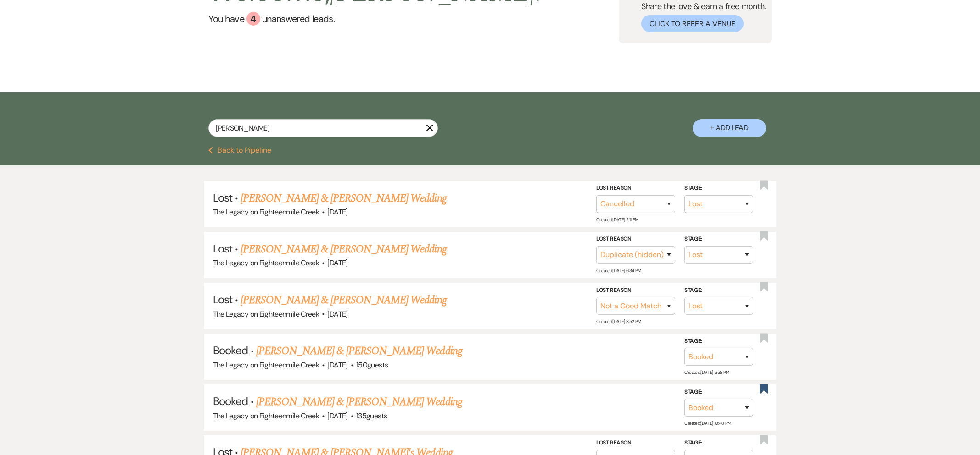 The image size is (980, 455). What do you see at coordinates (253, 19) in the screenshot?
I see `div: 4` at bounding box center [253, 19].